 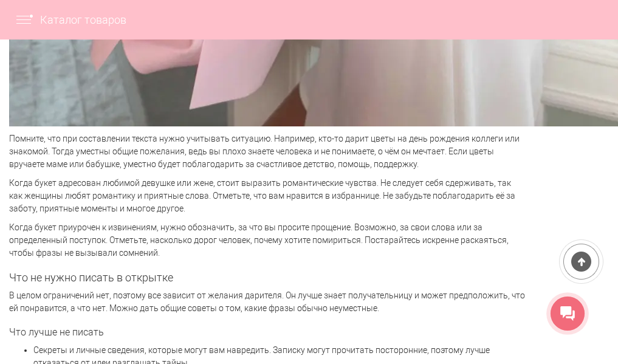 I want to click on p: В целом ограничений нет, поэтому все зависит от желания дарителя. Он лучше знает получательницу и..., so click(x=267, y=302).